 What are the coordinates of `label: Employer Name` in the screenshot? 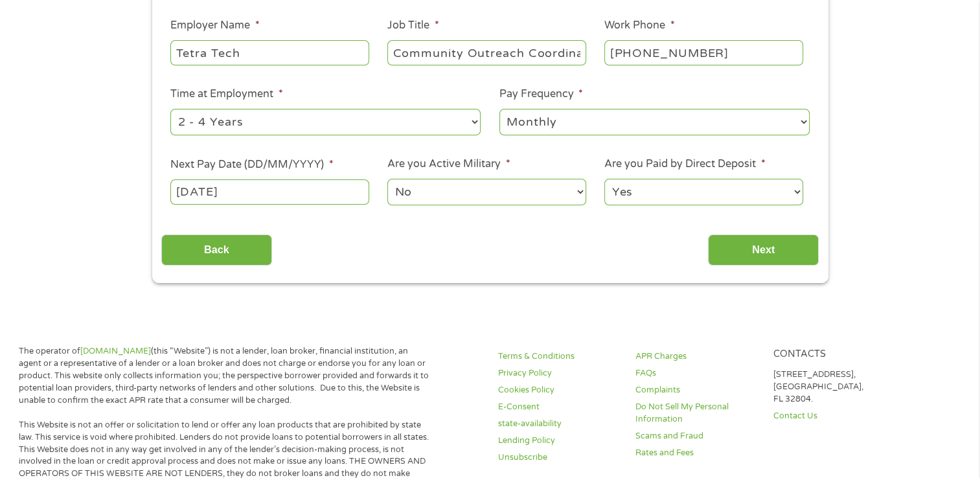 It's located at (214, 25).